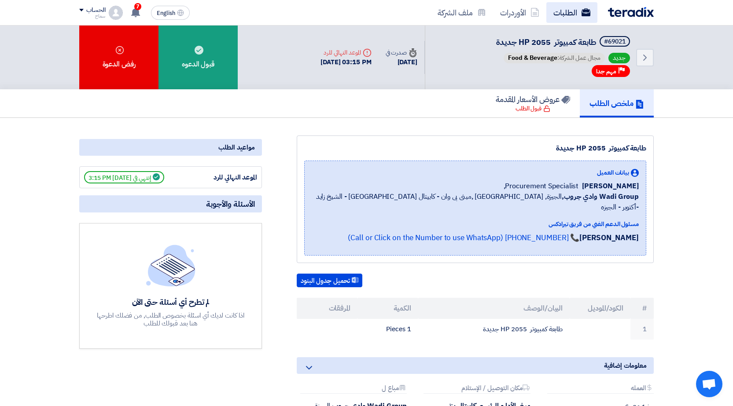  I want to click on span: جديد, so click(619, 58).